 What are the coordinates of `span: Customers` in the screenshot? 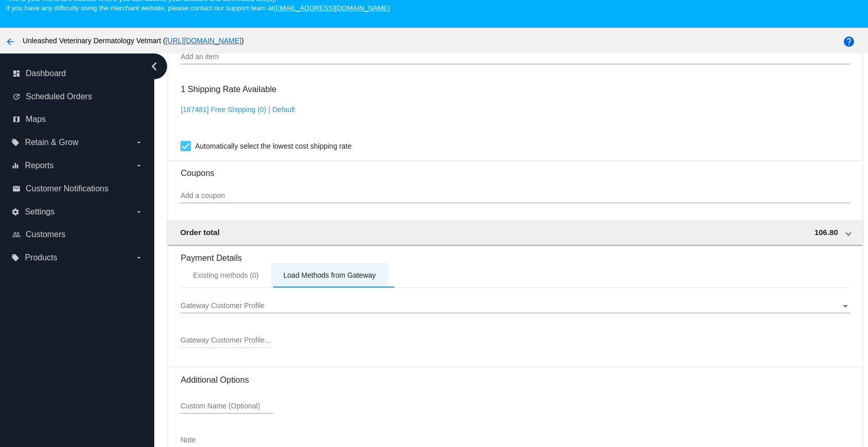 It's located at (45, 235).